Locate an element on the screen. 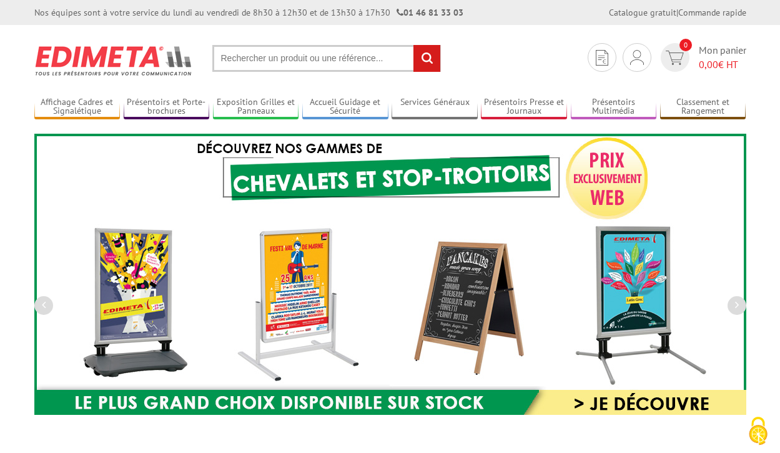 The height and width of the screenshot is (453, 780). a: Présentoirs Presse et Journaux is located at coordinates (524, 107).